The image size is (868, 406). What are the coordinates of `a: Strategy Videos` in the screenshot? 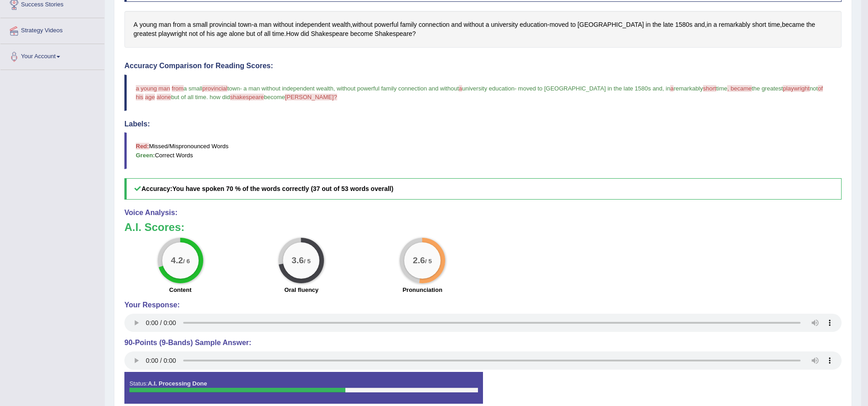 It's located at (52, 30).